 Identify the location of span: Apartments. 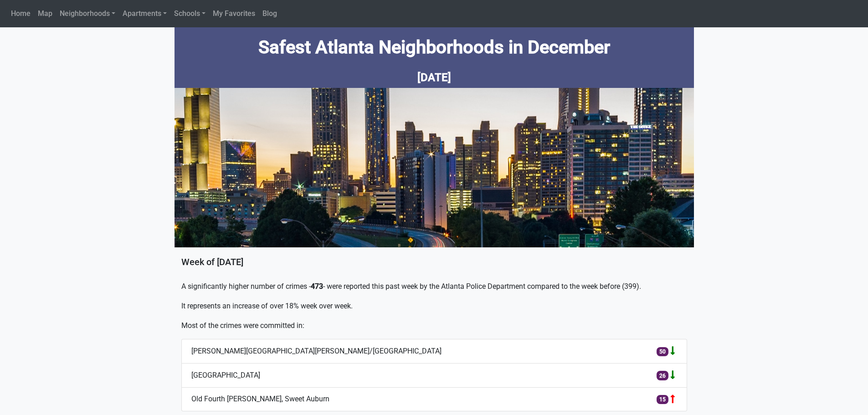
(142, 13).